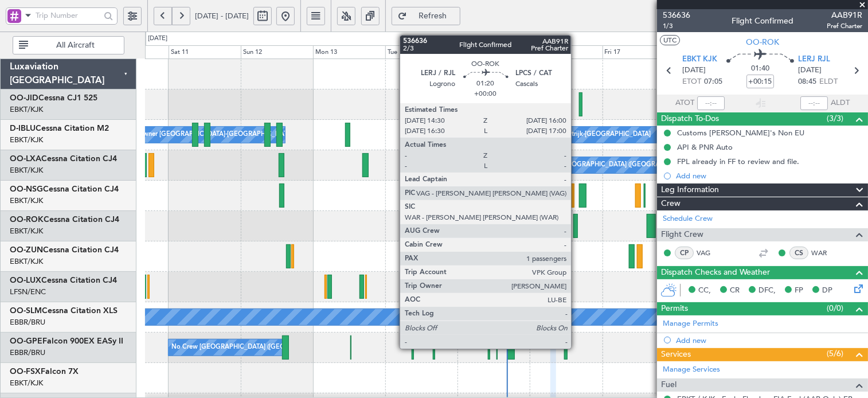  Describe the element at coordinates (64, 311) in the screenshot. I see `a: OO-SLMCessna Citation XLS` at that location.